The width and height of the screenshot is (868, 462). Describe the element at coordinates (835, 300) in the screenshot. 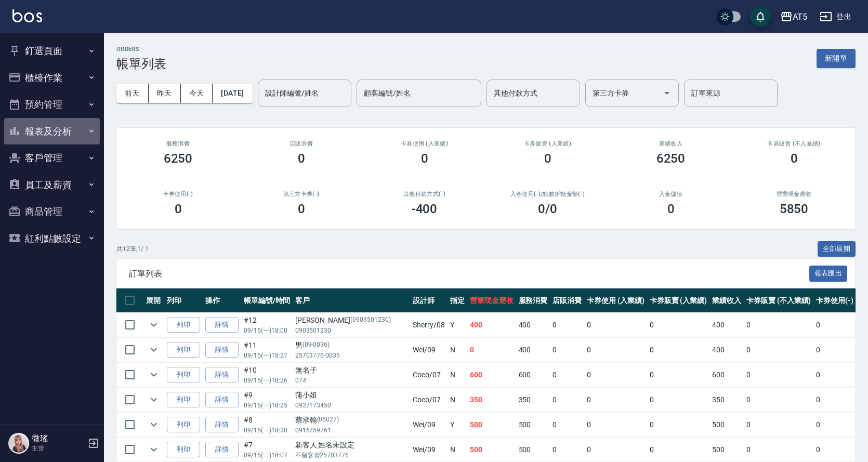

I see `th: 卡券使用(-)` at that location.